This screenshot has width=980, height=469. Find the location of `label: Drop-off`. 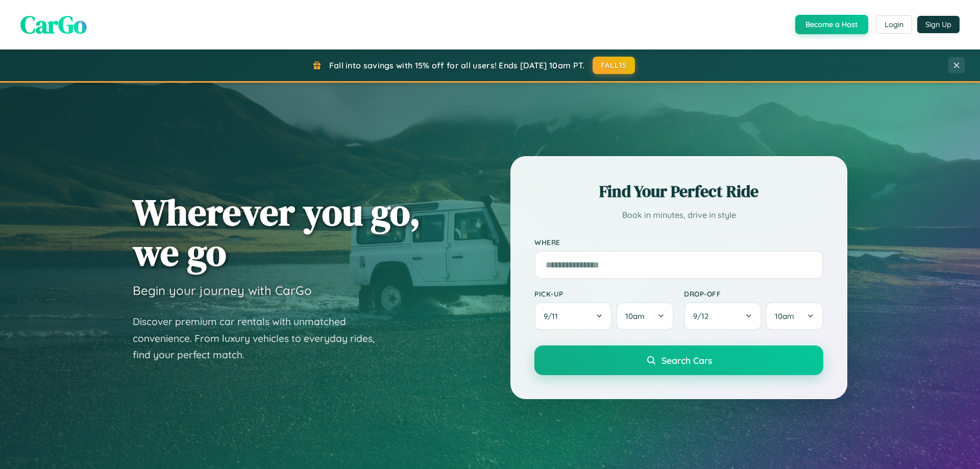

label: Drop-off is located at coordinates (753, 294).